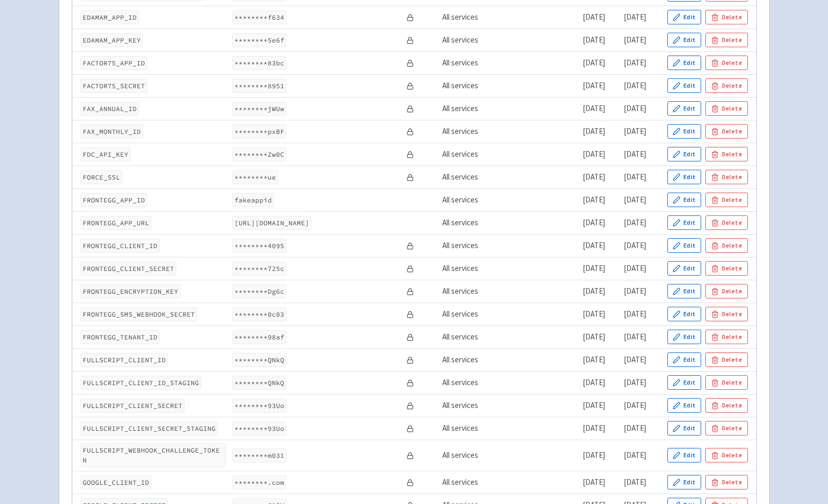 This screenshot has height=504, width=828. What do you see at coordinates (149, 428) in the screenshot?
I see `code: FULLSCRIPT_CLIENT_SECRET_STAGING` at bounding box center [149, 428].